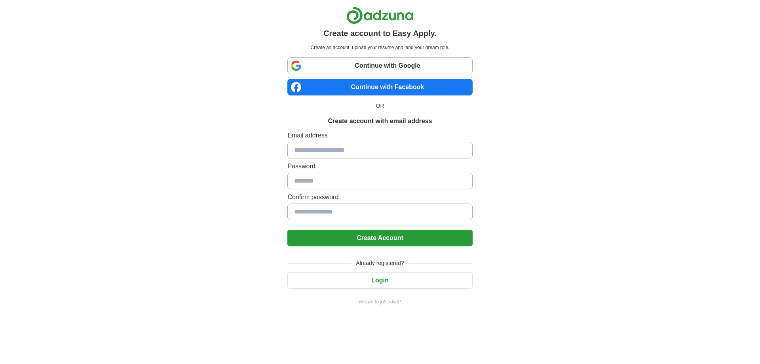  Describe the element at coordinates (380, 87) in the screenshot. I see `a: Continue with Facebook` at that location.